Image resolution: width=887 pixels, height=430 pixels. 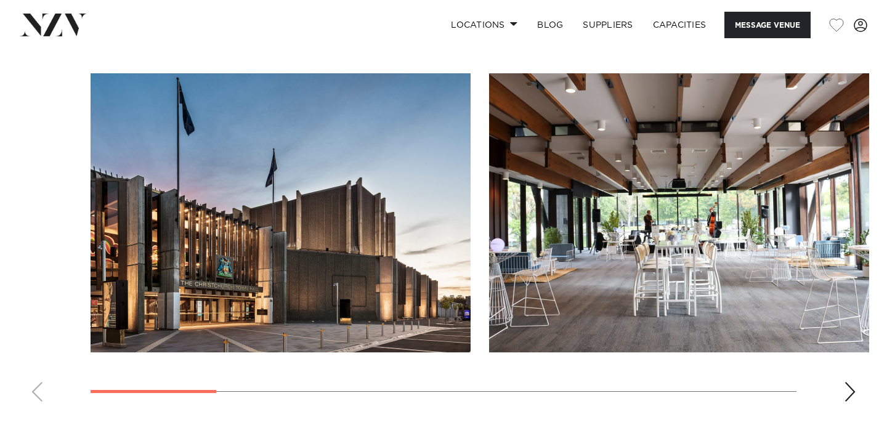 What do you see at coordinates (280, 212) in the screenshot?
I see `swiper-slide: 1 / 10` at bounding box center [280, 212].